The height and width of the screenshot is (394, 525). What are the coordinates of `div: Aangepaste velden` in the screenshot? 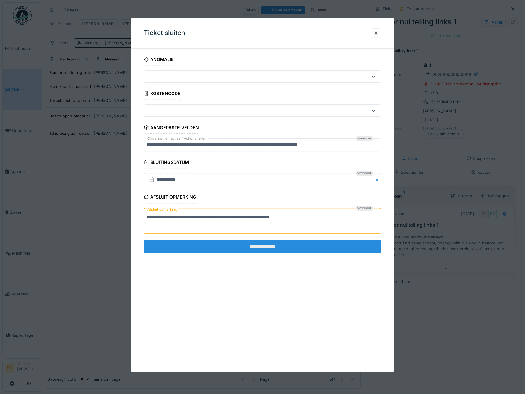 It's located at (171, 128).